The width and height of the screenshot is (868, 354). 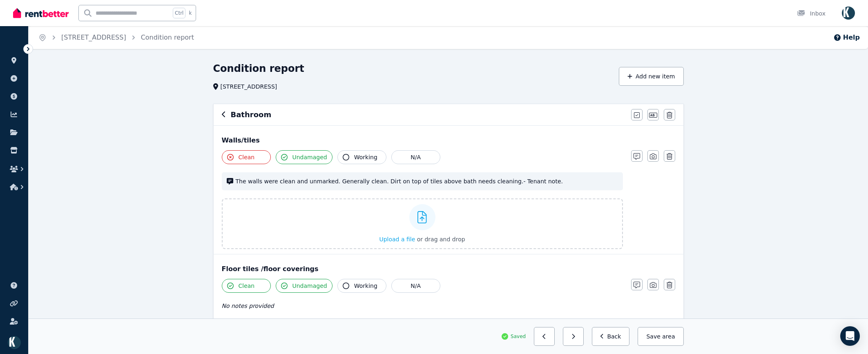 What do you see at coordinates (449, 269) in the screenshot?
I see `div: Floor tiles /floor coverings` at bounding box center [449, 269].